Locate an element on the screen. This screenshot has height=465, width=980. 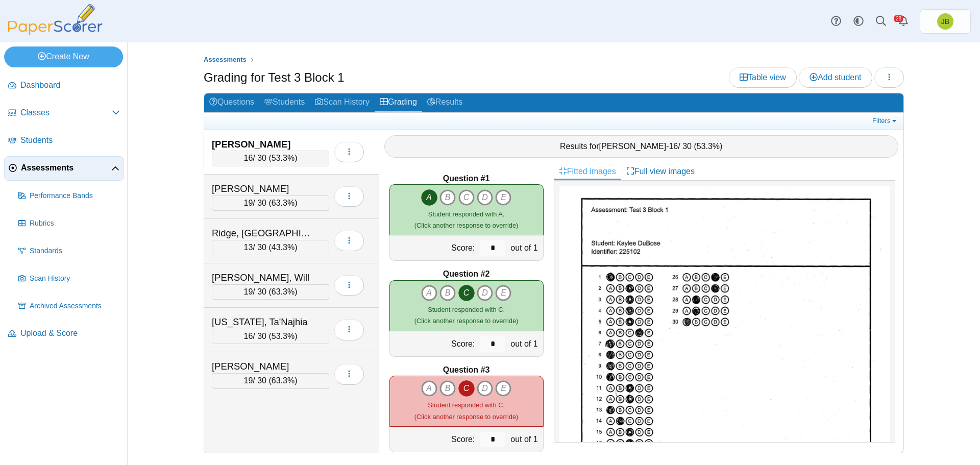
a: Performance Bands is located at coordinates (69, 196).